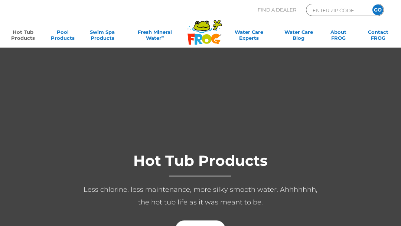 The height and width of the screenshot is (226, 401). Describe the element at coordinates (277, 10) in the screenshot. I see `p: Find A Dealer` at that location.